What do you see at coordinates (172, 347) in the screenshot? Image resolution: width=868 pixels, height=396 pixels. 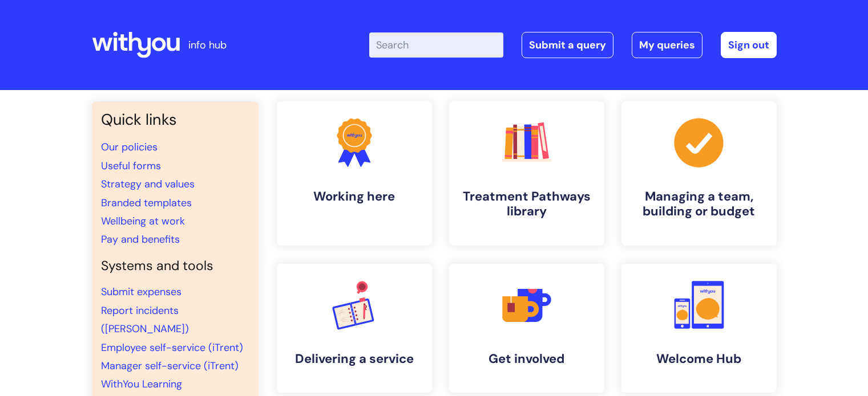 I see `a: Employee self-service (iTrent)` at bounding box center [172, 347].